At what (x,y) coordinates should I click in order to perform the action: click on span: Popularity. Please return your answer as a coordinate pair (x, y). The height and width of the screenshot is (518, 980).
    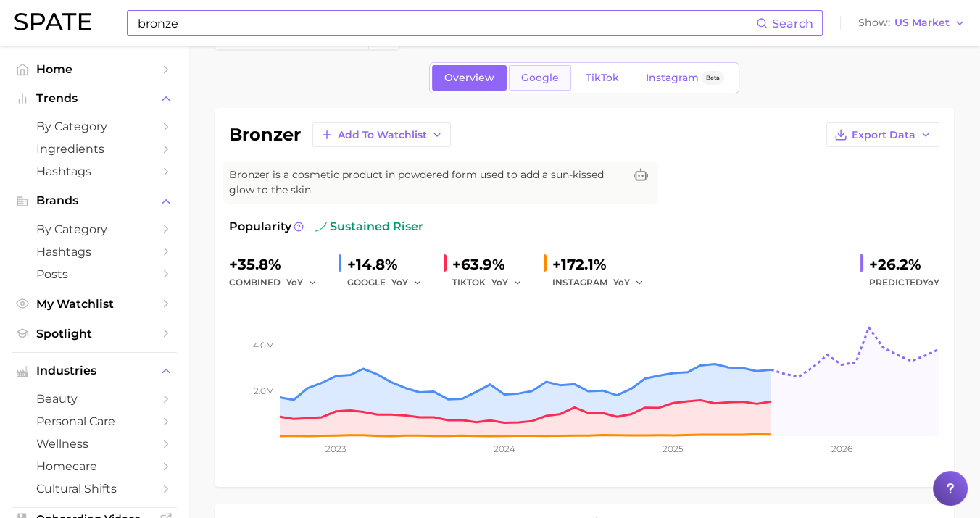
    Looking at the image, I should click on (260, 227).